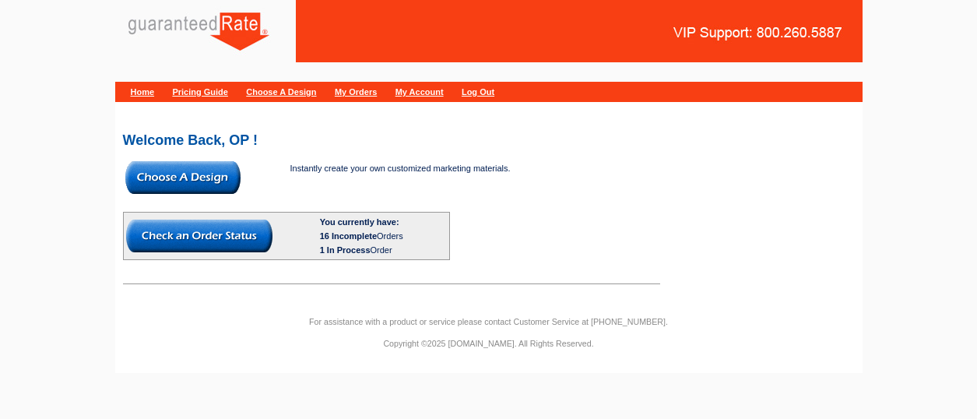 The width and height of the screenshot is (977, 419). What do you see at coordinates (183, 178) in the screenshot?
I see `img: button-choose-design.gif` at bounding box center [183, 178].